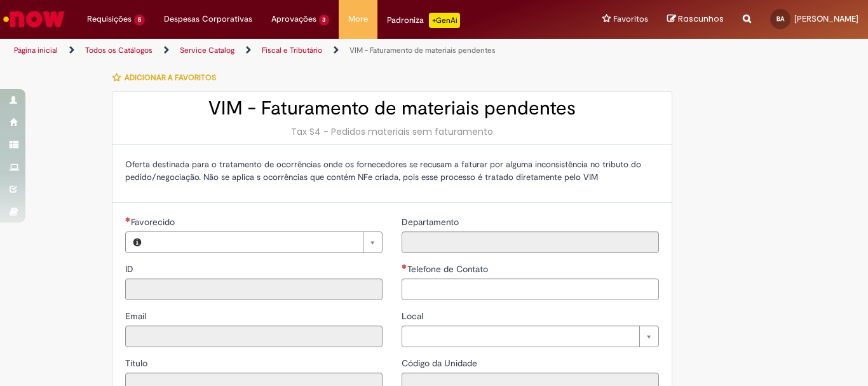 The width and height of the screenshot is (868, 386). What do you see at coordinates (449, 269) in the screenshot?
I see `span: Telefone de Contato` at bounding box center [449, 269].